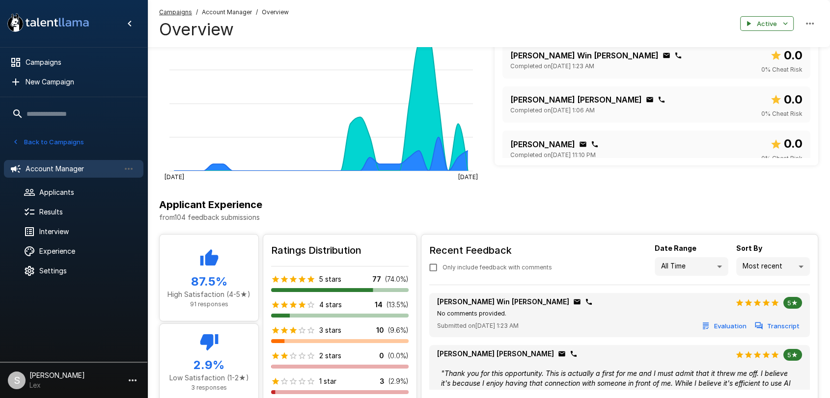  What do you see at coordinates (397, 305) in the screenshot?
I see `p: ( 13.5 %)` at bounding box center [397, 305].